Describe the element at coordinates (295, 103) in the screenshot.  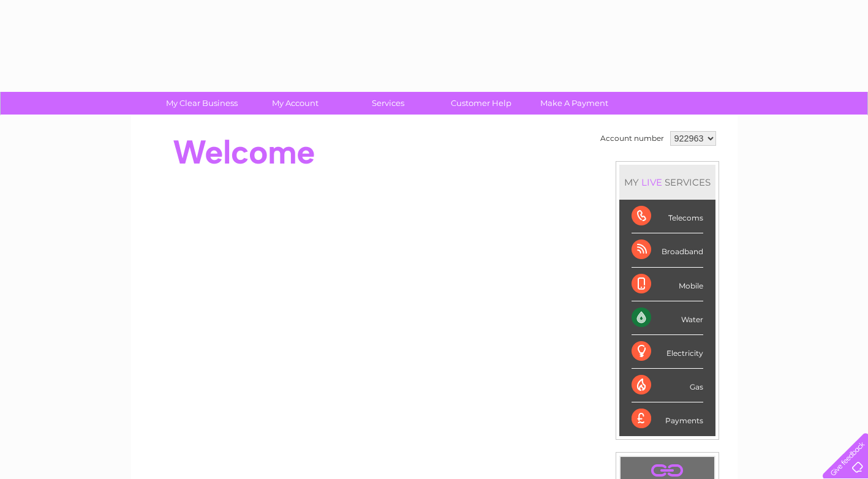
I see `a: My Account` at that location.